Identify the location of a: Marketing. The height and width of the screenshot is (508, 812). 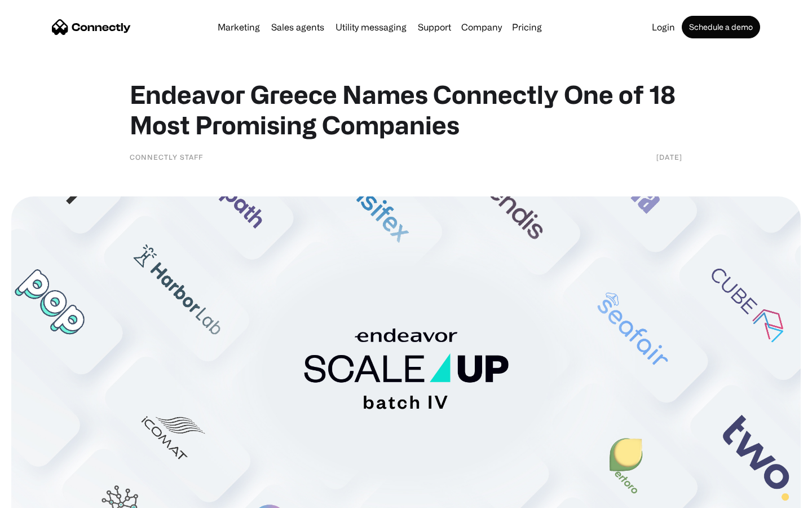
(239, 27).